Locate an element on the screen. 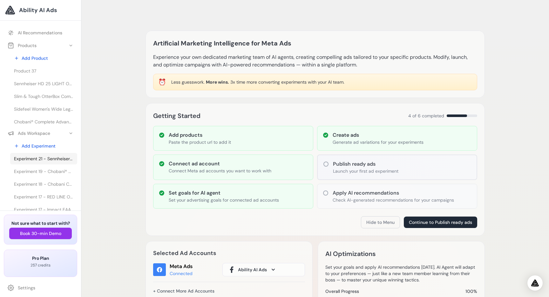 The image size is (549, 297). div: Meta Ads is located at coordinates (181, 266).